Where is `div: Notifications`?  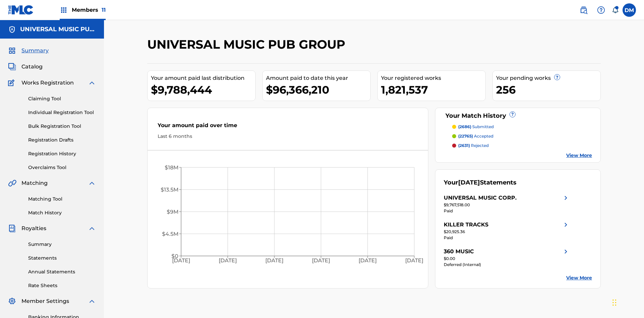
div: Notifications is located at coordinates (615, 10).